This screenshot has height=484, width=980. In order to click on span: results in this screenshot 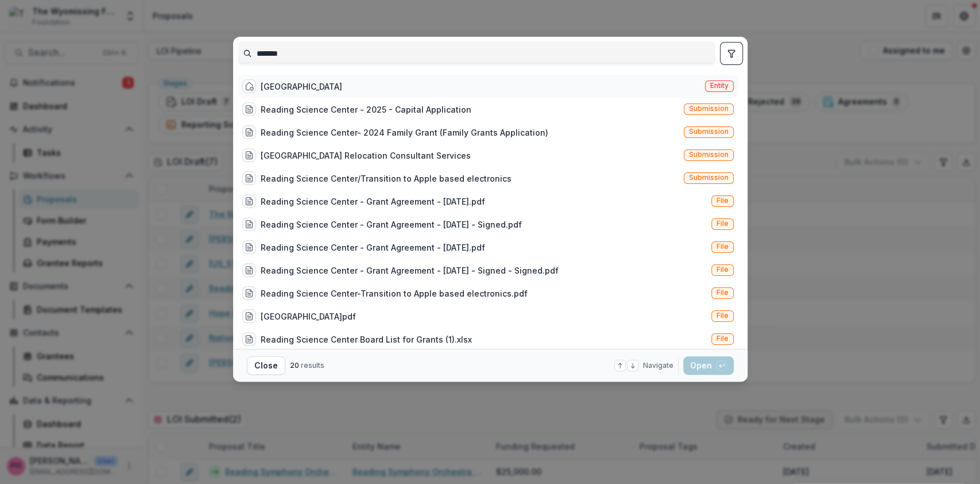, I will do `click(313, 365)`.